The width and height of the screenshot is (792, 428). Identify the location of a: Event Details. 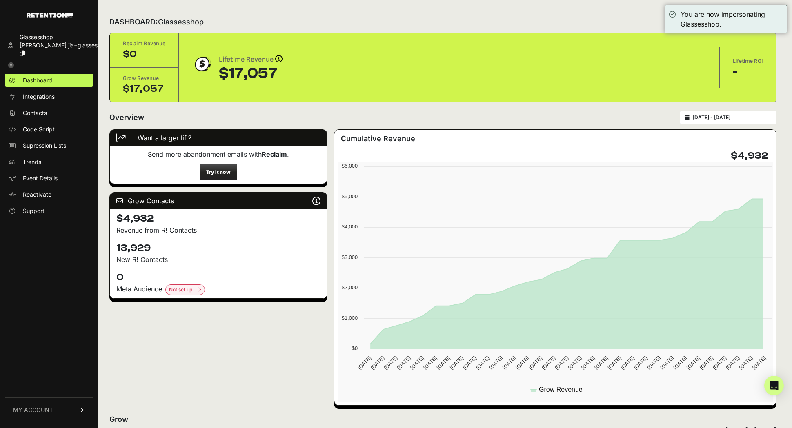
(49, 178).